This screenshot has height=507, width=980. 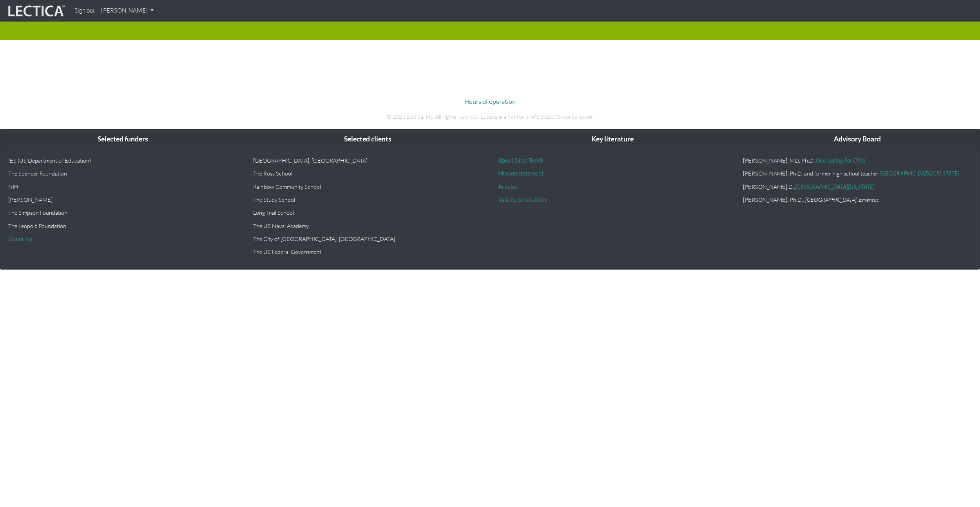 What do you see at coordinates (123, 226) in the screenshot?
I see `p: The Leopold Foundation` at bounding box center [123, 226].